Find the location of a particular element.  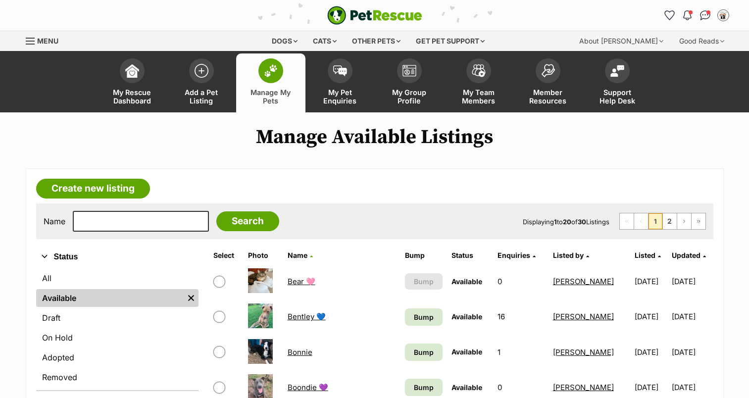

a: Last page is located at coordinates (699, 221).